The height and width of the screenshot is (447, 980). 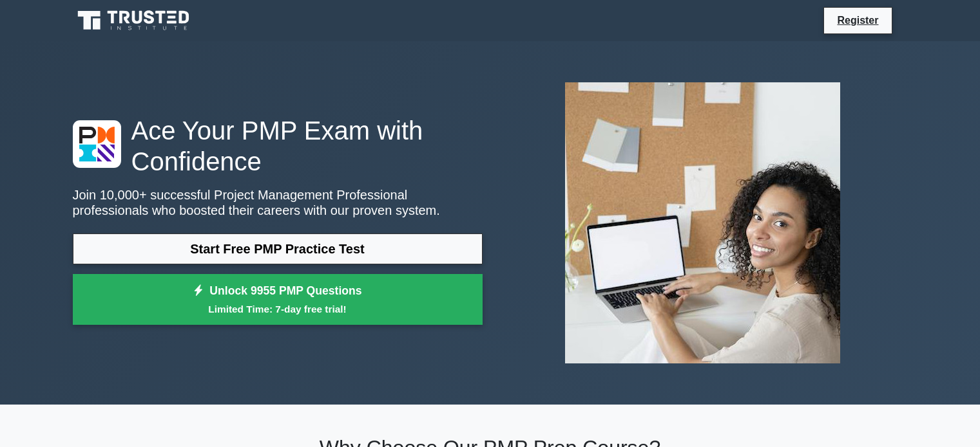 I want to click on a: Start Free PMP Practice Test, so click(x=277, y=249).